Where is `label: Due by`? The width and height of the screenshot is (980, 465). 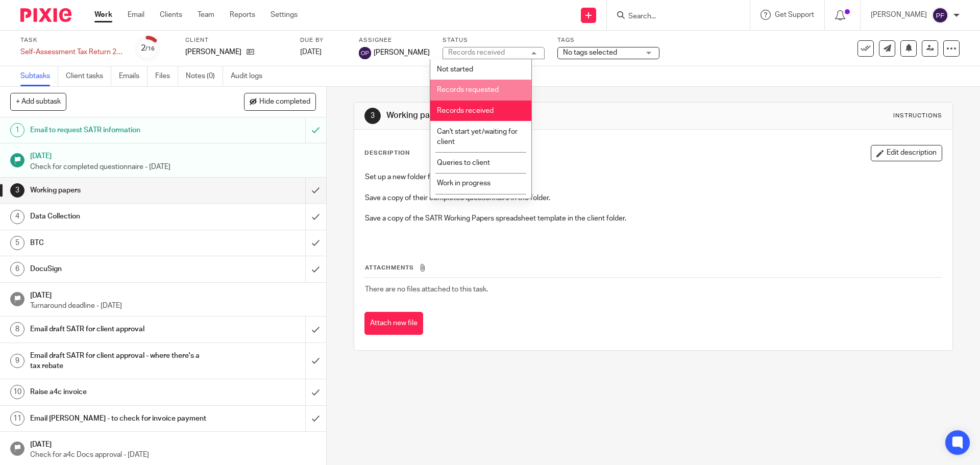
label: Due by is located at coordinates (323, 40).